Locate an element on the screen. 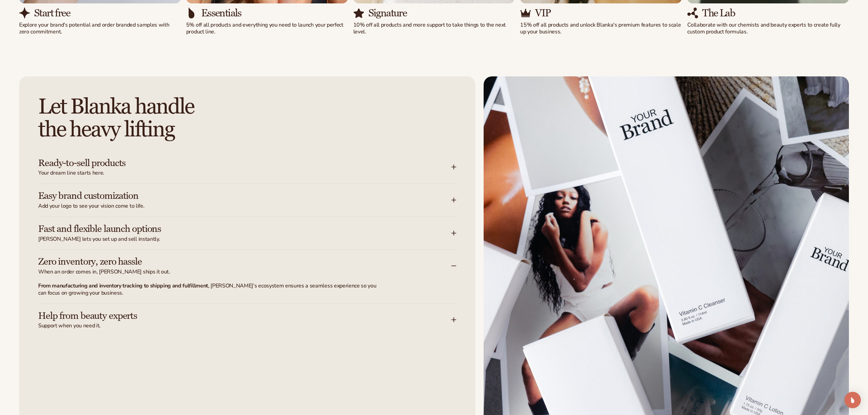 The height and width of the screenshot is (415, 868). h3: Essentials is located at coordinates (221, 13).